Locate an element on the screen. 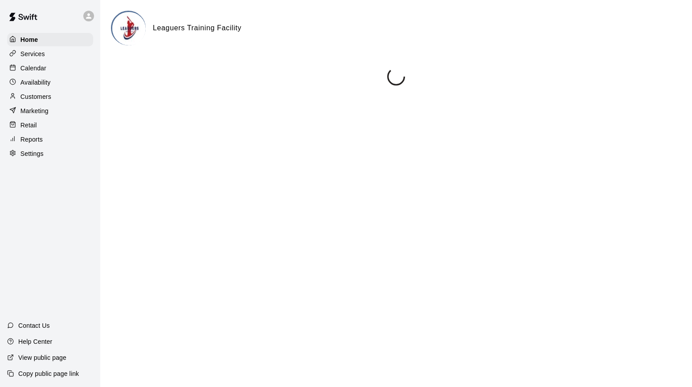  p: Help Center is located at coordinates (35, 342).